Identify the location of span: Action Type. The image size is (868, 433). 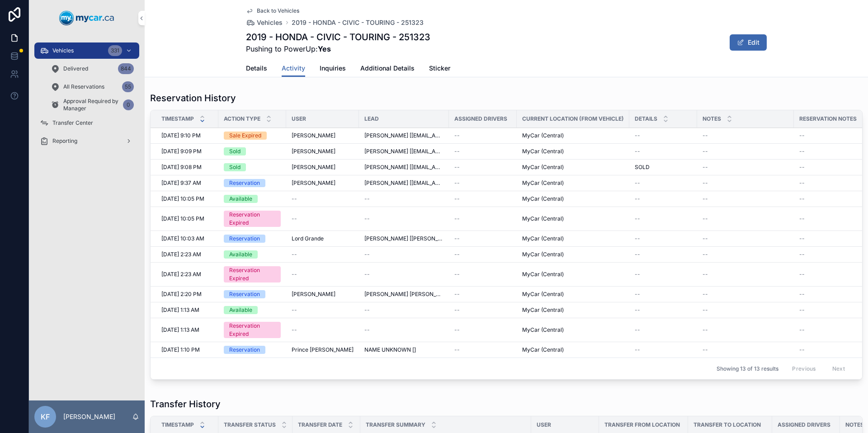
(242, 119).